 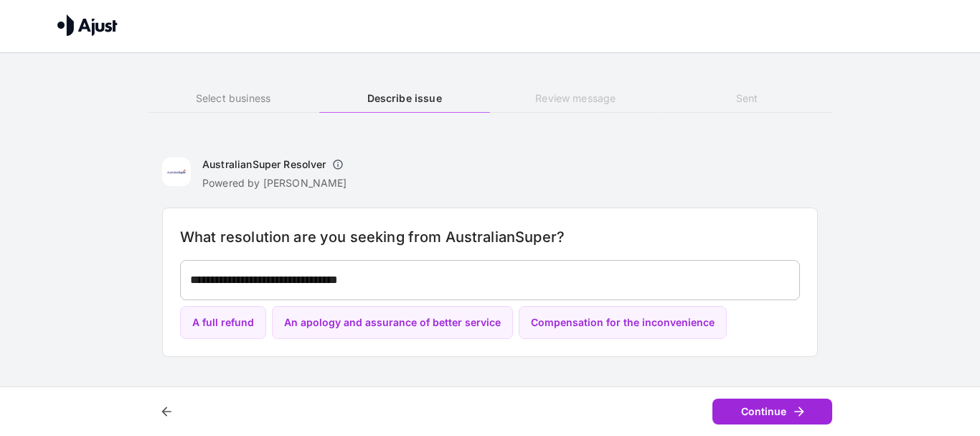 What do you see at coordinates (576, 98) in the screenshot?
I see `h6: Review message` at bounding box center [576, 98].